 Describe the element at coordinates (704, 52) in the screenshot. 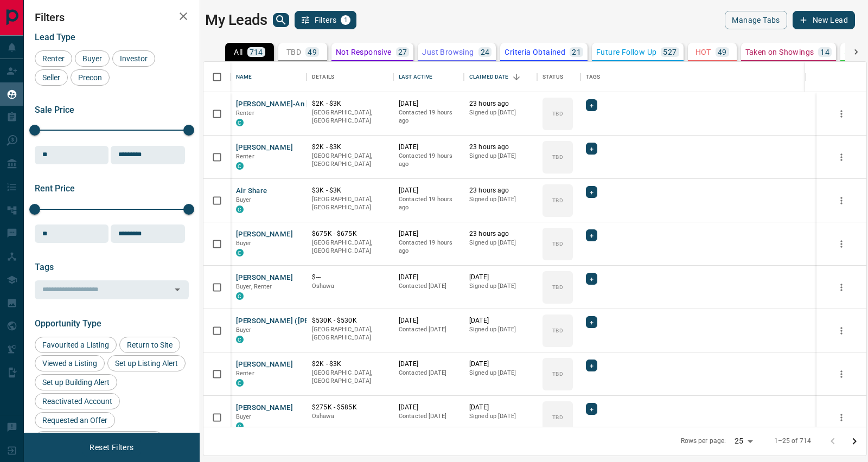

I see `p: HOT` at that location.